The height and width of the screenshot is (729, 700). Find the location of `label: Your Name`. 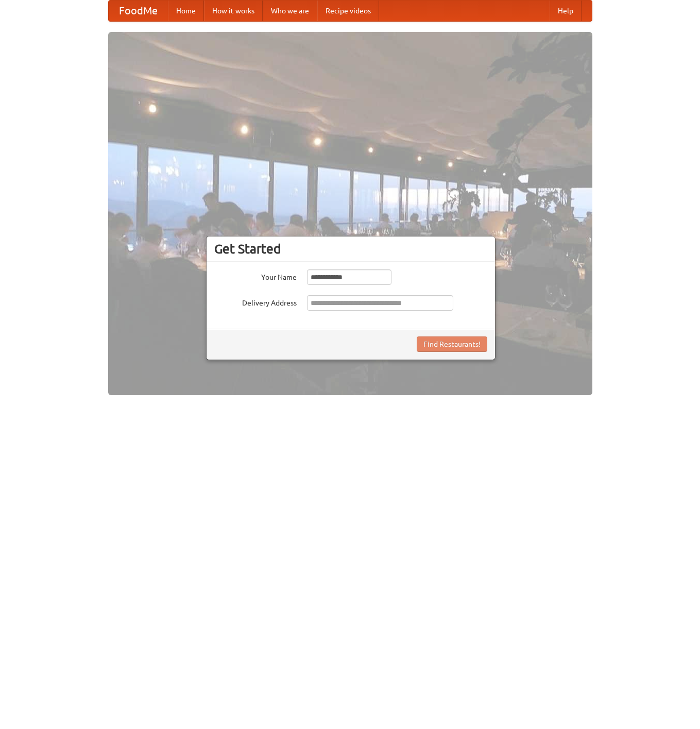

label: Your Name is located at coordinates (255, 276).